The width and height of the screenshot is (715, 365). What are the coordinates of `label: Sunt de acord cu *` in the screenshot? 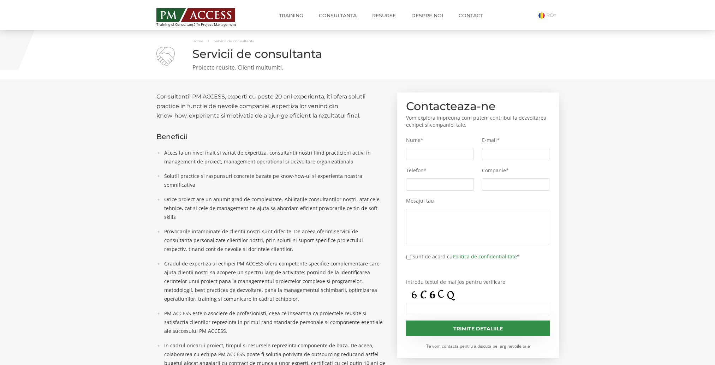 It's located at (466, 256).